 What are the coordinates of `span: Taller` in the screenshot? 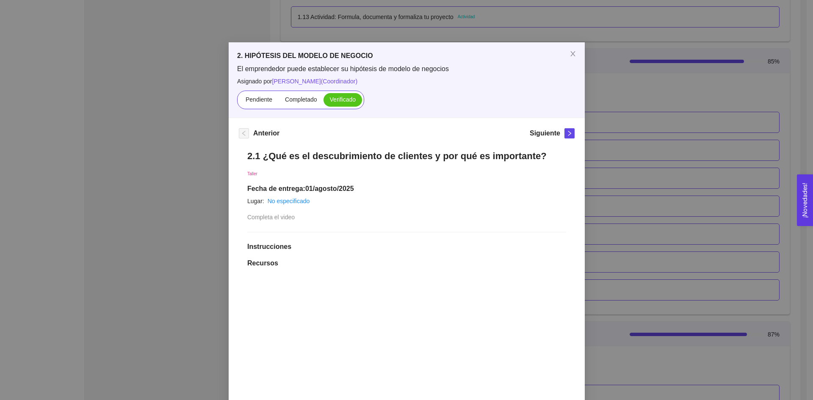 It's located at (252, 174).